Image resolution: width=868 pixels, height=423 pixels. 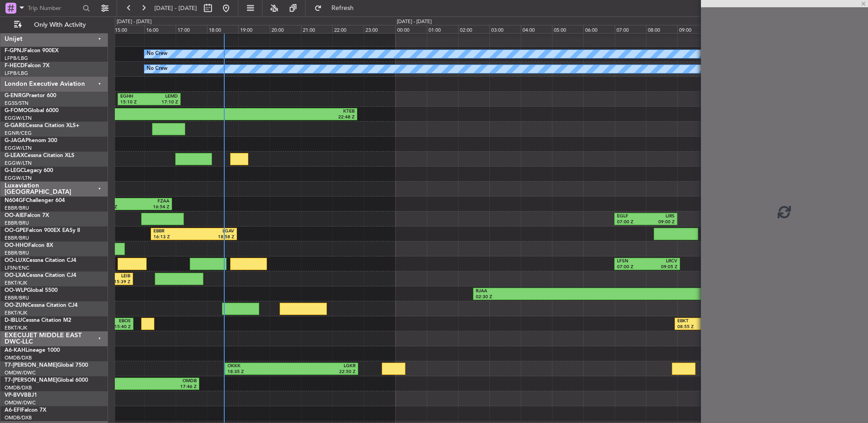 What do you see at coordinates (14, 396) in the screenshot?
I see `span: VP-BVV` at bounding box center [14, 396].